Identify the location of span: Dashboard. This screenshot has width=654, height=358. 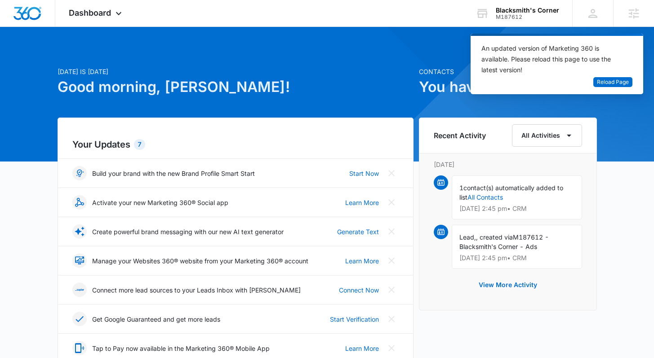
(90, 13).